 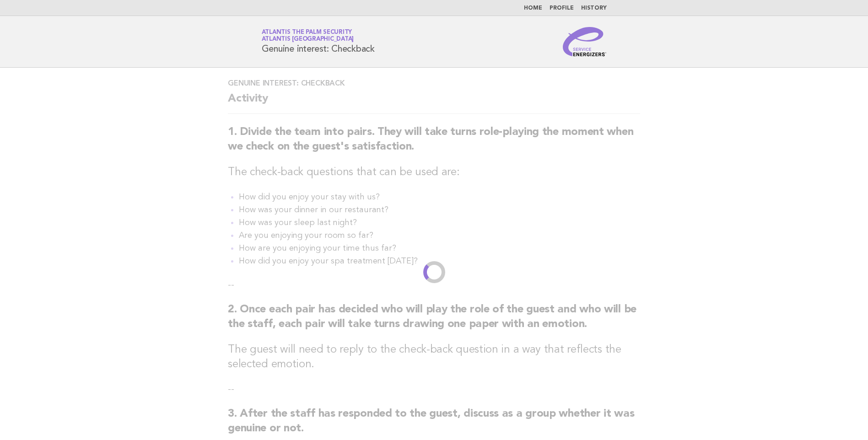 I want to click on a: Home, so click(x=533, y=8).